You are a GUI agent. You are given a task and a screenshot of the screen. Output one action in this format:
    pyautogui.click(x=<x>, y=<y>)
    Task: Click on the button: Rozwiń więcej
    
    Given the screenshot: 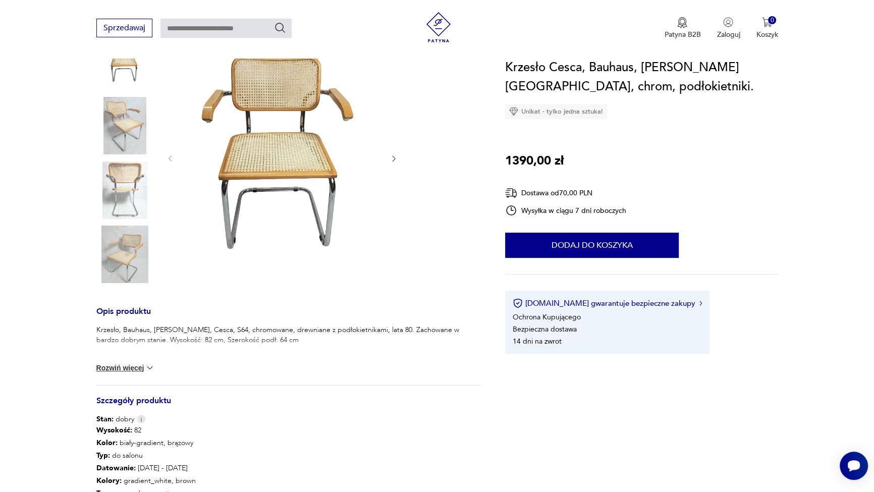 What is the action you would take?
    pyautogui.click(x=126, y=368)
    